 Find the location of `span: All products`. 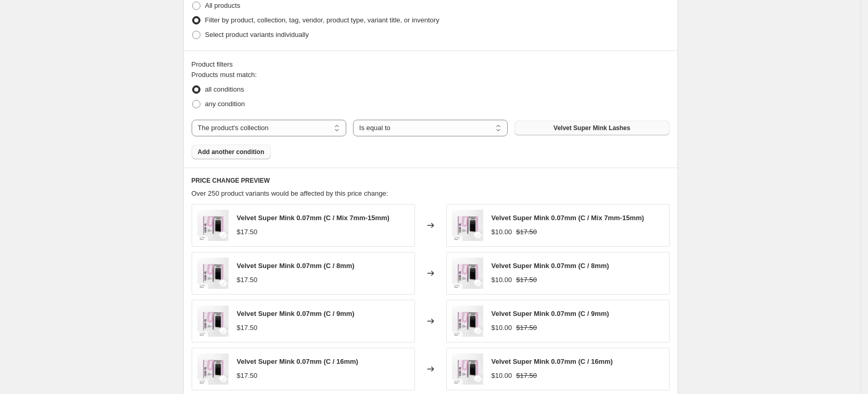

span: All products is located at coordinates (223, 5).